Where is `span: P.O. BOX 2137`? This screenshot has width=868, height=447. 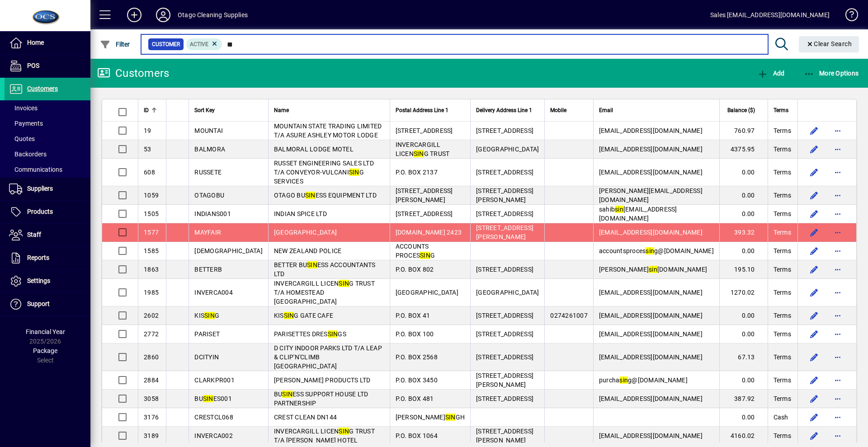
span: P.O. BOX 2137 is located at coordinates (416, 172).